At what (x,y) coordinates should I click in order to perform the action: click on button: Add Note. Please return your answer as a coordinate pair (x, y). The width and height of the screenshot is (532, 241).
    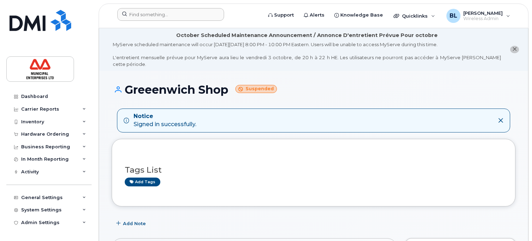
    Looking at the image, I should click on (132, 224).